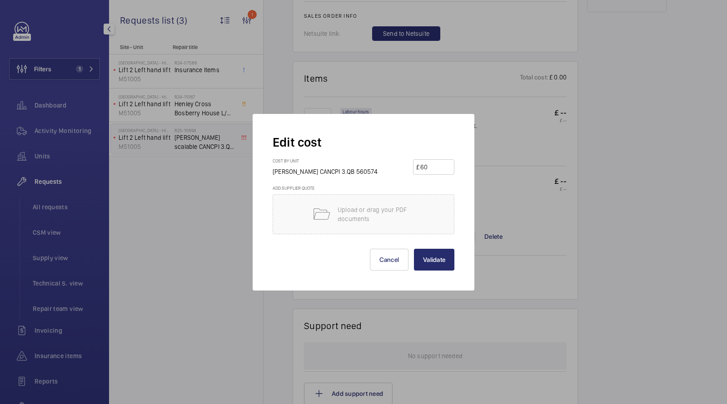  What do you see at coordinates (434, 260) in the screenshot?
I see `button: Validate` at bounding box center [434, 260].